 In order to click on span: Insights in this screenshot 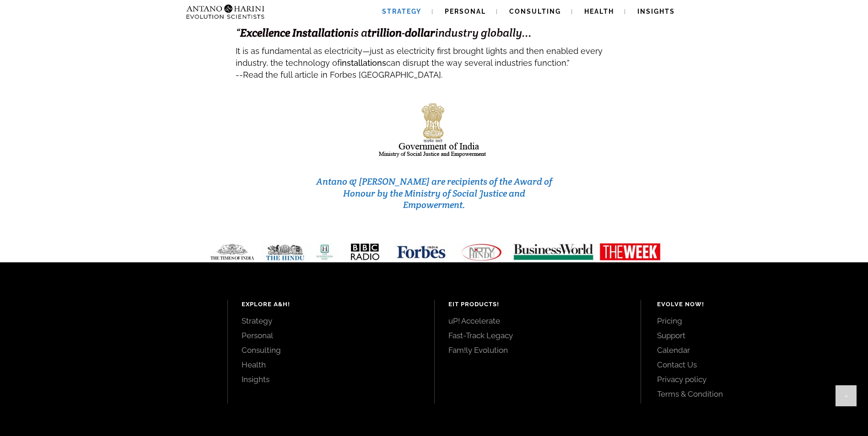, I will do `click(656, 12)`.